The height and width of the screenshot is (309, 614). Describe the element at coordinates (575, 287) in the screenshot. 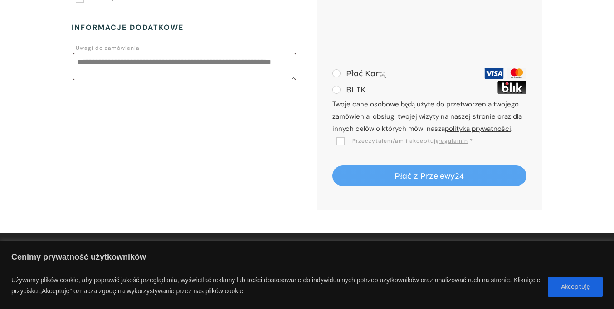

I see `button: Akceptuję` at that location.